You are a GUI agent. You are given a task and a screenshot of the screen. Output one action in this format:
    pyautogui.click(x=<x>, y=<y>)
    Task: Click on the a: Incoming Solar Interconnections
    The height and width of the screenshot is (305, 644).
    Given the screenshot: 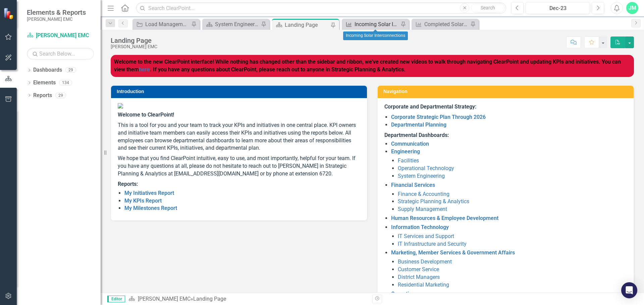 What is the action you would take?
    pyautogui.click(x=371, y=24)
    